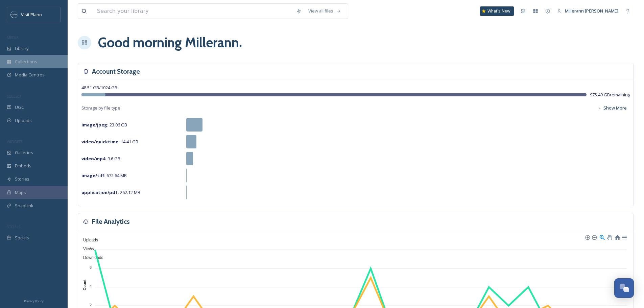  Describe the element at coordinates (100, 192) in the screenshot. I see `strong: application/pdf :` at that location.